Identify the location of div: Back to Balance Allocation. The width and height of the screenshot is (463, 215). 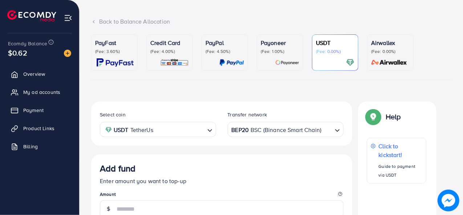
(271, 21).